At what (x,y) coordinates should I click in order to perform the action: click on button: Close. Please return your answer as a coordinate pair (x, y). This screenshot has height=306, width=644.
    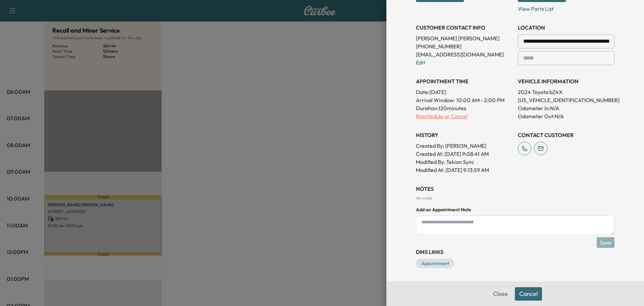
    Looking at the image, I should click on (500, 294).